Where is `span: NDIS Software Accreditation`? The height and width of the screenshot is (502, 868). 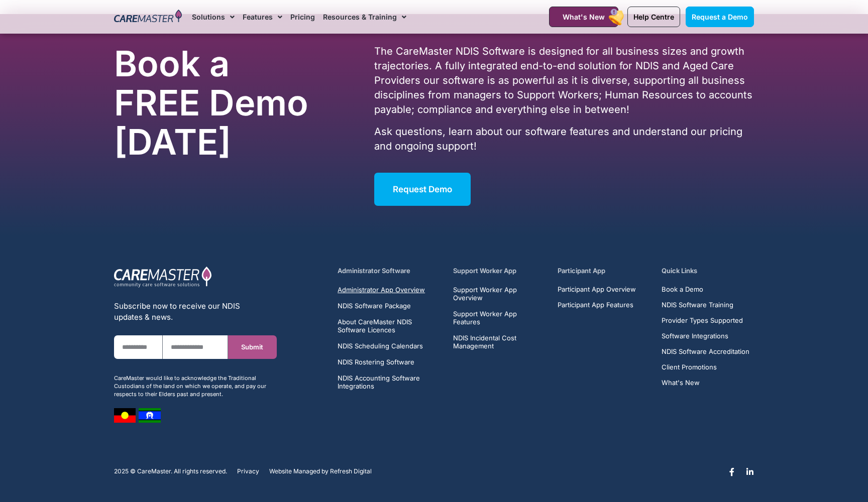 span: NDIS Software Accreditation is located at coordinates (705, 351).